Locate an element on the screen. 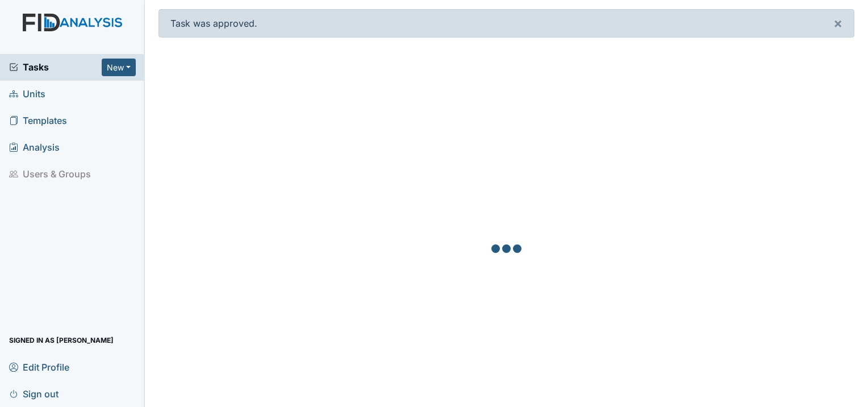 Image resolution: width=868 pixels, height=407 pixels. button: New is located at coordinates (119, 67).